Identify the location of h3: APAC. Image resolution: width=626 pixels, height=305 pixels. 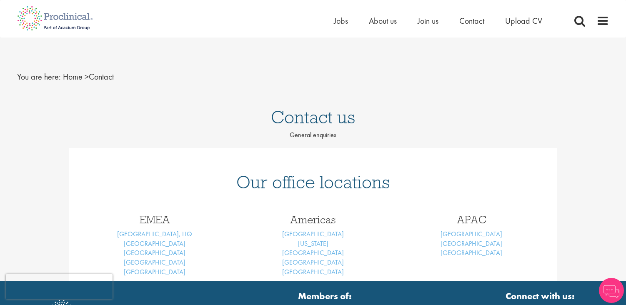
(471, 220).